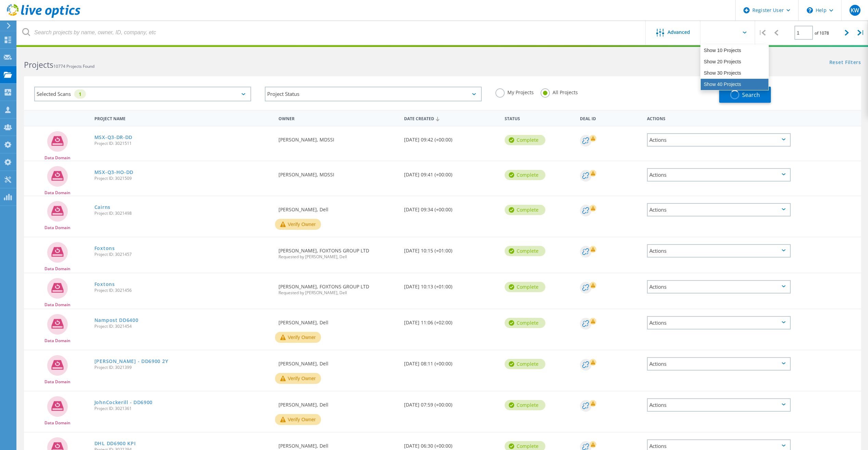 Image resolution: width=868 pixels, height=450 pixels. Describe the element at coordinates (39, 65) in the screenshot. I see `b: Projects` at that location.